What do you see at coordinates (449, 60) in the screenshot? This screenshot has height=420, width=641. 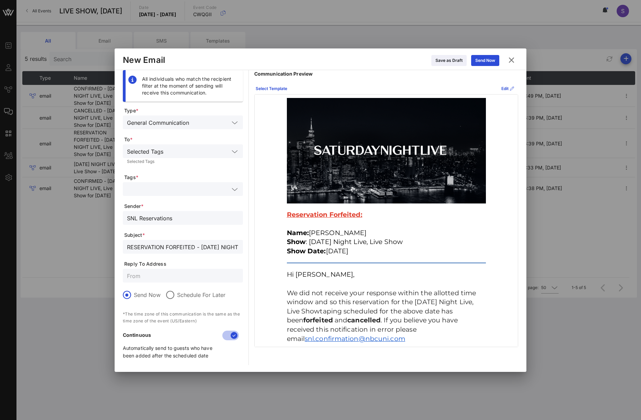 I see `button: Save as Draft` at bounding box center [449, 60].